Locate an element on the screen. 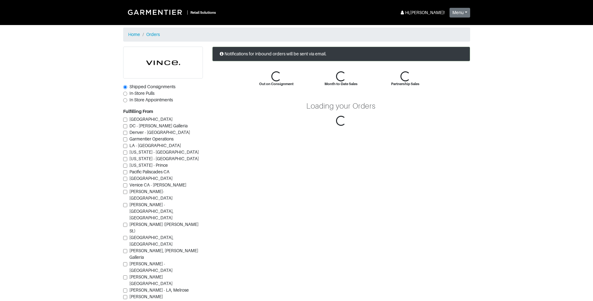  span: Shipped Consignments is located at coordinates (152, 87).